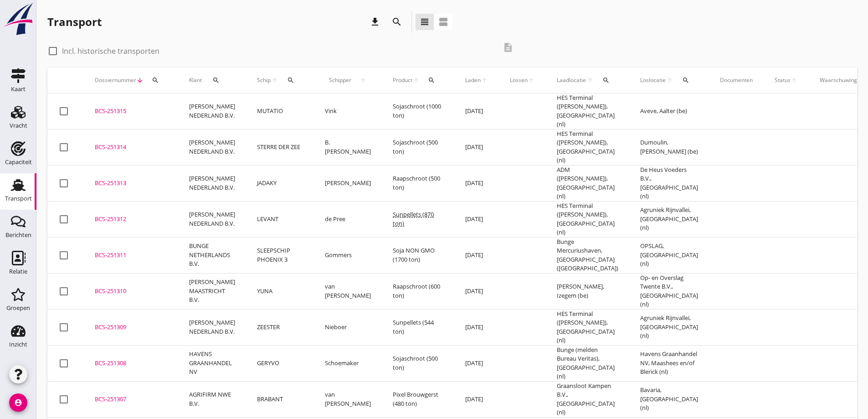 This screenshot has height=419, width=868. I want to click on span: Laden, so click(473, 80).